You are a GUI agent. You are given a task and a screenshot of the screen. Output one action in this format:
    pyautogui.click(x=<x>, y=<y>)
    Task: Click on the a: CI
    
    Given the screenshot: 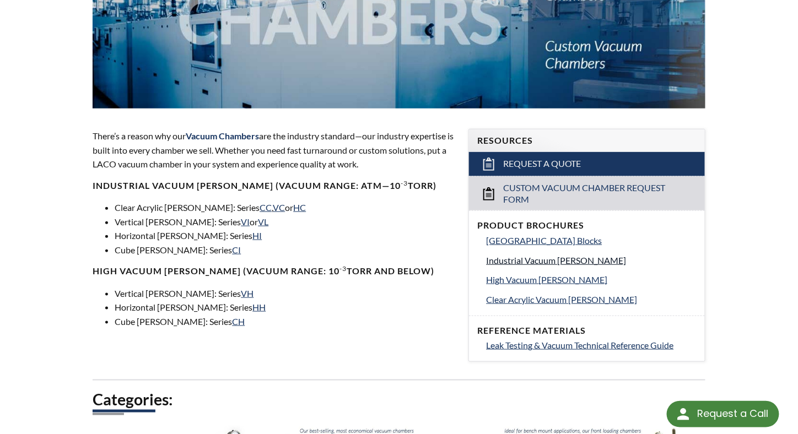 What is the action you would take?
    pyautogui.click(x=237, y=250)
    